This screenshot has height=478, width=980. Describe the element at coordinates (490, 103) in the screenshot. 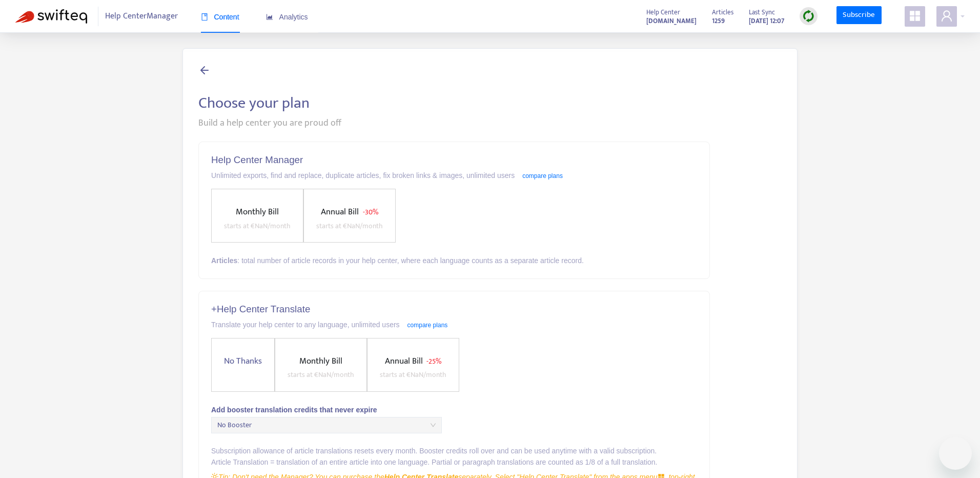

I see `h2: Choose your plan` at that location.